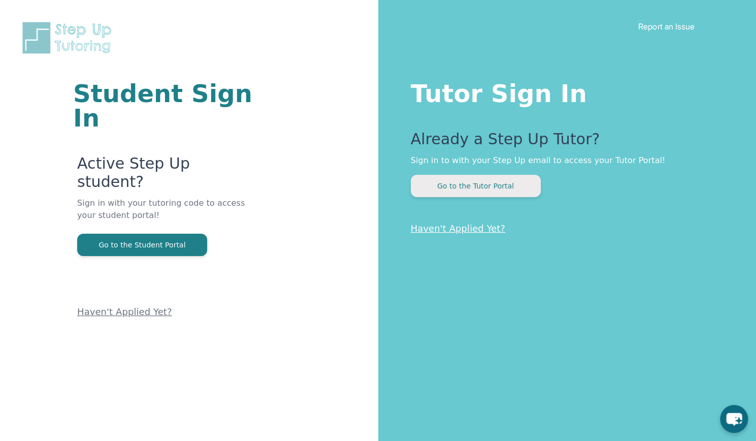 The image size is (756, 441). I want to click on p: Already a Step Up Tutor?, so click(563, 142).